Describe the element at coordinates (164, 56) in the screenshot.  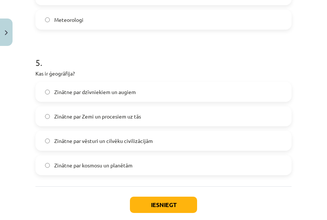
I see `h1: 5 .` at that location.